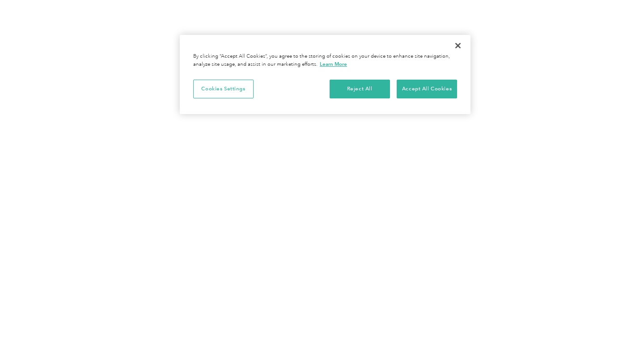 The height and width of the screenshot is (348, 644). Describe the element at coordinates (325, 74) in the screenshot. I see `div: Privacy` at that location.